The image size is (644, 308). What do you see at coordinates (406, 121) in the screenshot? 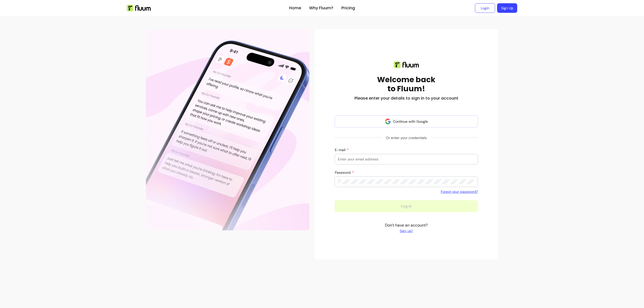
I see `button: Continue with Google` at bounding box center [406, 121].